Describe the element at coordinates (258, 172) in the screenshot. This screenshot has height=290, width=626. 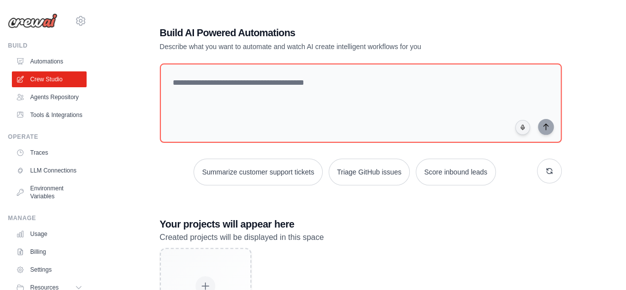
I see `button: Summarize customer support tickets` at that location.